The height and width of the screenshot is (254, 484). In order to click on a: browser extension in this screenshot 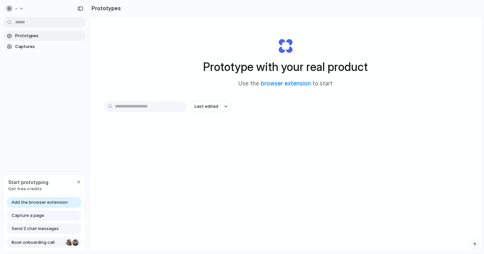, I will do `click(286, 84)`.